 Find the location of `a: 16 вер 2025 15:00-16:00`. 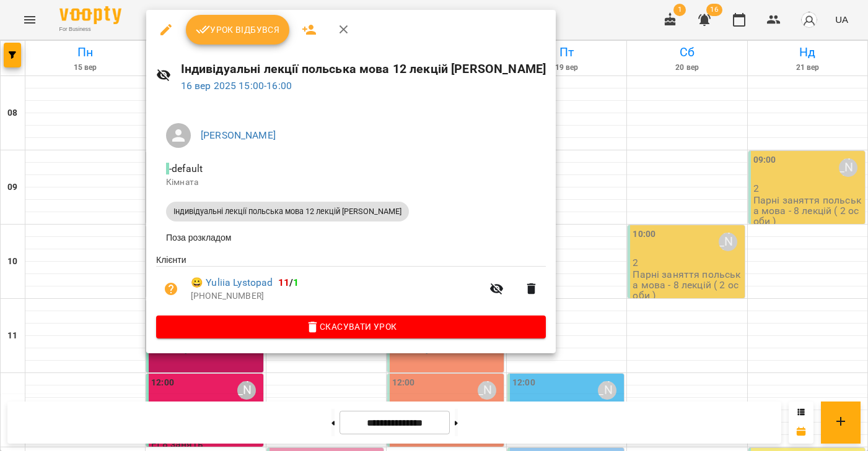

a: 16 вер 2025 15:00-16:00 is located at coordinates (236, 86).